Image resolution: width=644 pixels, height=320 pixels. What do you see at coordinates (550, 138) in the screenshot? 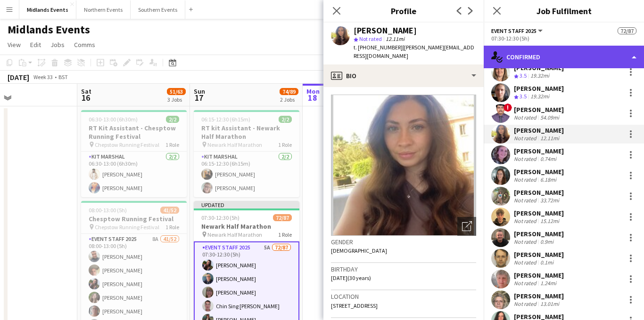
I see `div: 12.11mi` at bounding box center [550, 138].